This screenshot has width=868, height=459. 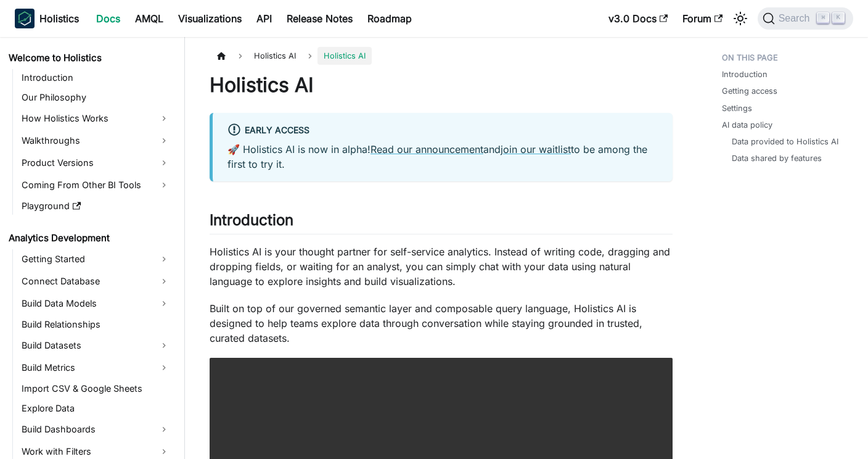 I want to click on p: Built on top of our governed semantic layer and composable query language, Holistics AI is design..., so click(x=441, y=323).